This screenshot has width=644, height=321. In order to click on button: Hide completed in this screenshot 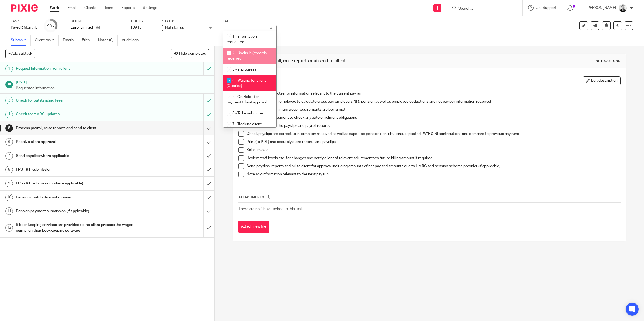, I will do `click(190, 53)`.